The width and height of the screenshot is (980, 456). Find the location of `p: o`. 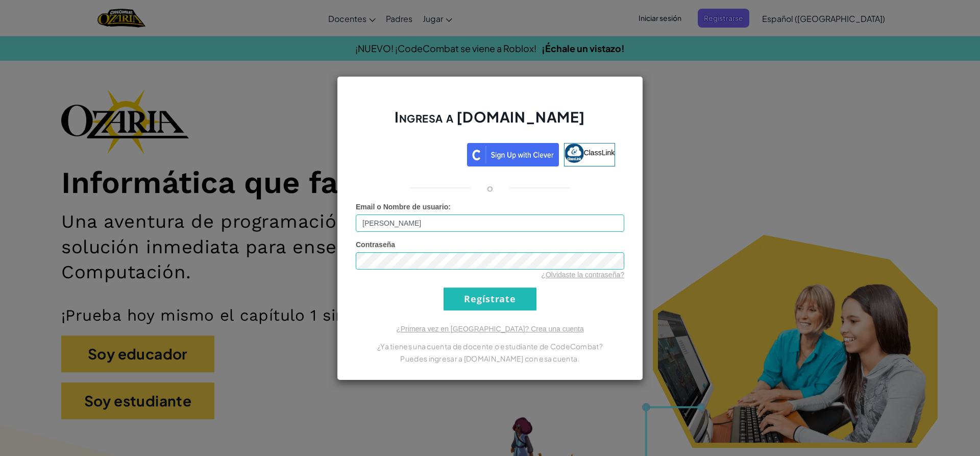

p: o is located at coordinates (490, 188).